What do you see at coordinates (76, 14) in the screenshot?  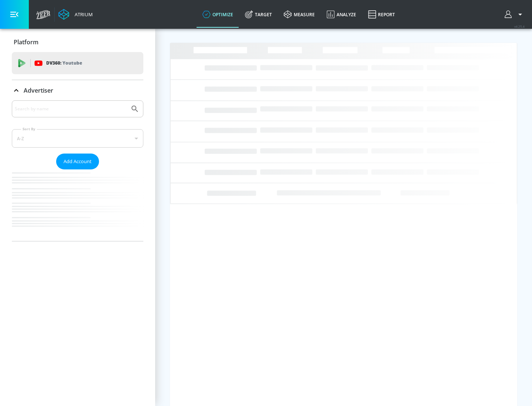 I see `a: Atrium` at bounding box center [76, 14].